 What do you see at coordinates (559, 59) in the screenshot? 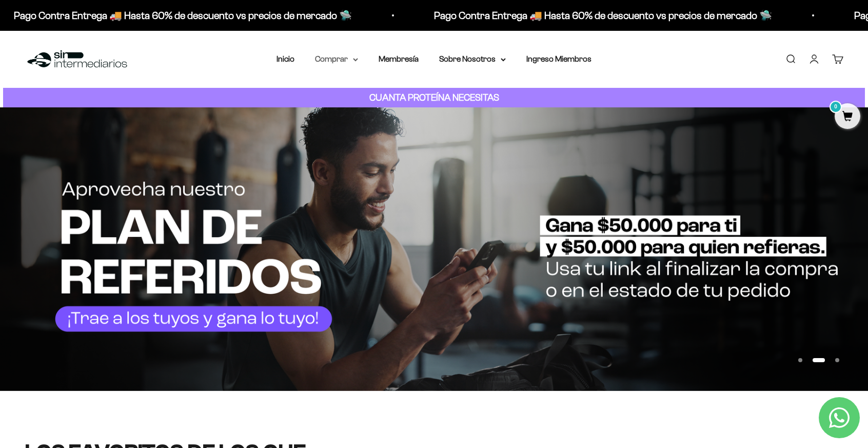
I see `a: Ingreso Miembros` at bounding box center [559, 59].